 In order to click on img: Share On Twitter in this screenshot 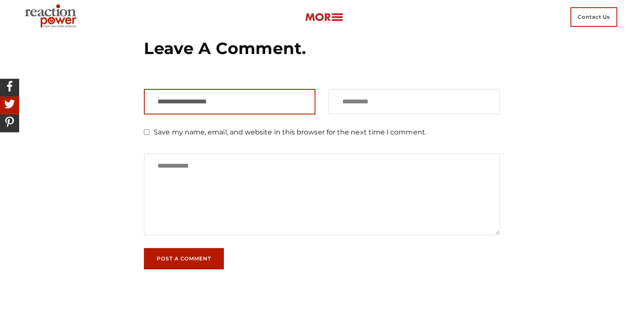, I will do `click(9, 104)`.